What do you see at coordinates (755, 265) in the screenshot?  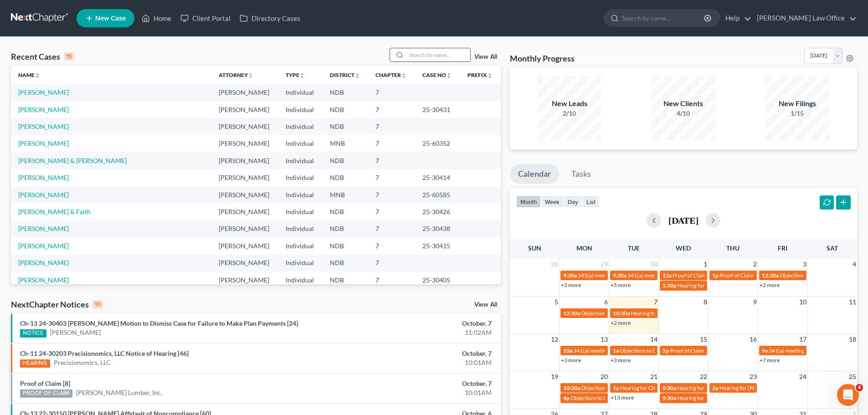 I see `span: 2` at bounding box center [755, 265].